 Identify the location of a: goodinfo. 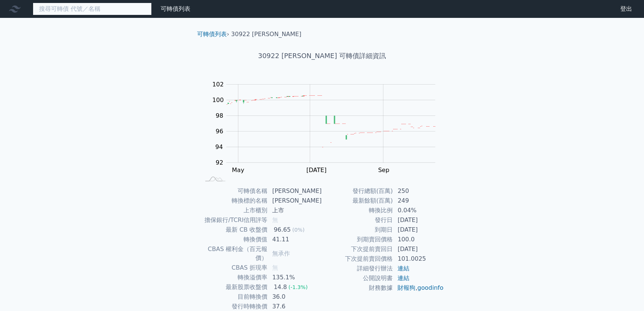
(430, 287).